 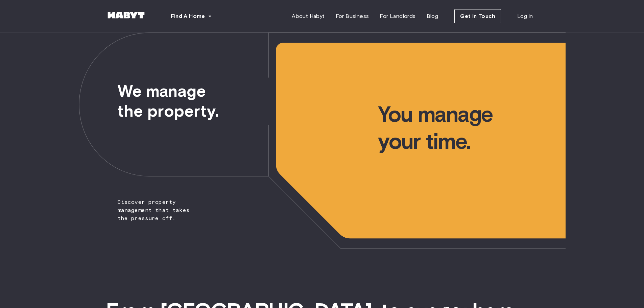 What do you see at coordinates (191, 16) in the screenshot?
I see `button: Find A Home` at bounding box center [191, 16].